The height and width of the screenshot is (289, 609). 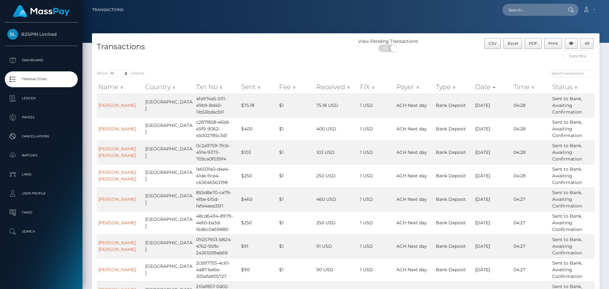 What do you see at coordinates (217, 176) in the screenshot?
I see `td: 1e603fa0-d4e4-41de-9ce4-c63646563198` at bounding box center [217, 176].